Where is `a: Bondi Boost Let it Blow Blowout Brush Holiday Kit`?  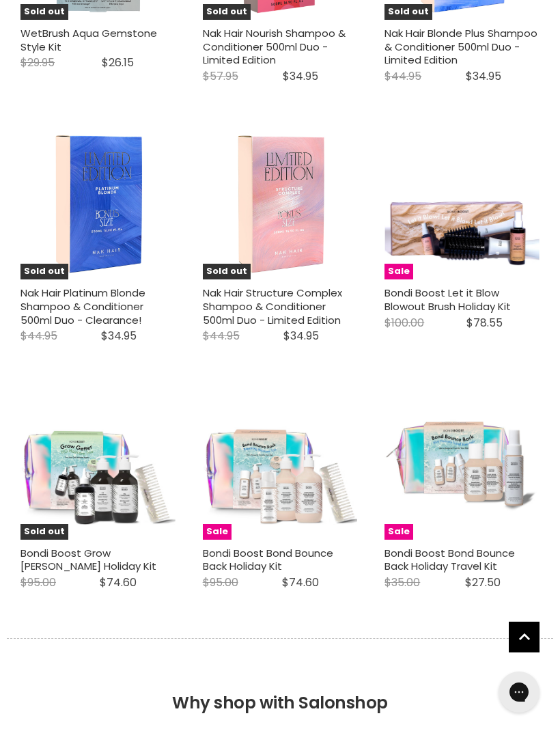 a: Bondi Boost Let it Blow Blowout Brush Holiday Kit is located at coordinates (447, 299).